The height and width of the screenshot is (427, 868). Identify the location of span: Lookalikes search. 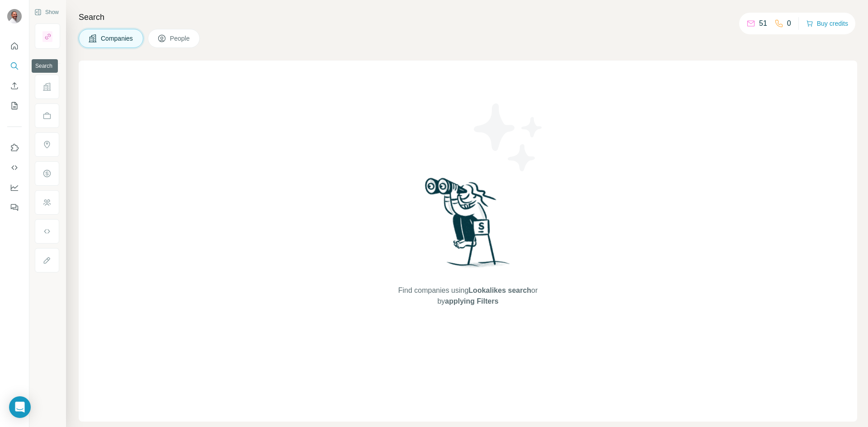
(500, 290).